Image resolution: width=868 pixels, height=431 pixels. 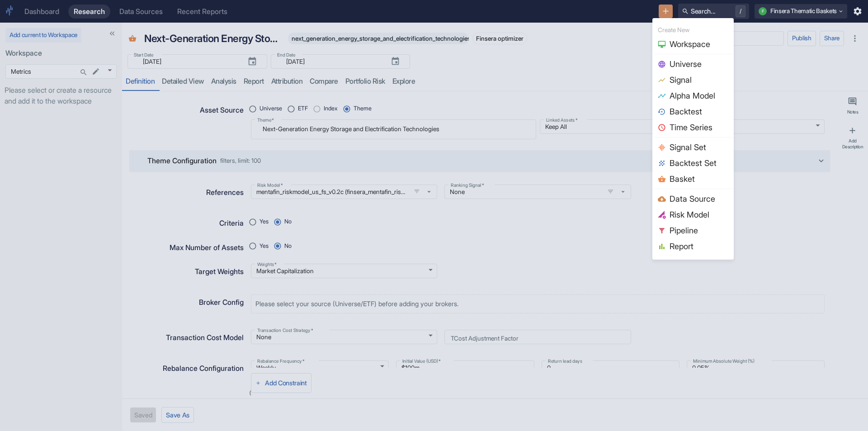 I want to click on span: Time Series, so click(x=699, y=127).